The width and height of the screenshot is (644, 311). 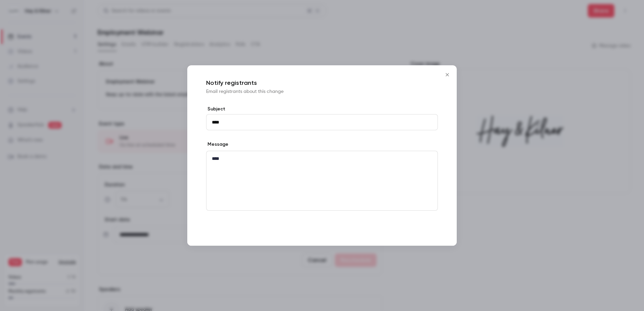 I want to click on button: Close, so click(x=447, y=75).